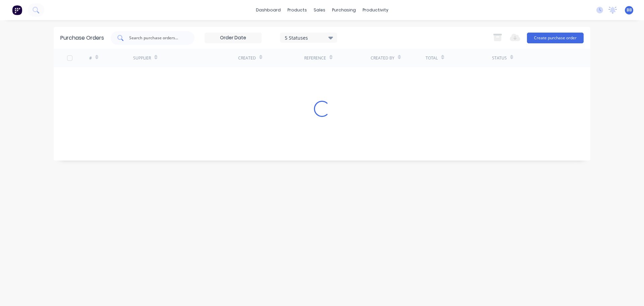 The width and height of the screenshot is (644, 306). I want to click on div: Purchase Orders, so click(82, 38).